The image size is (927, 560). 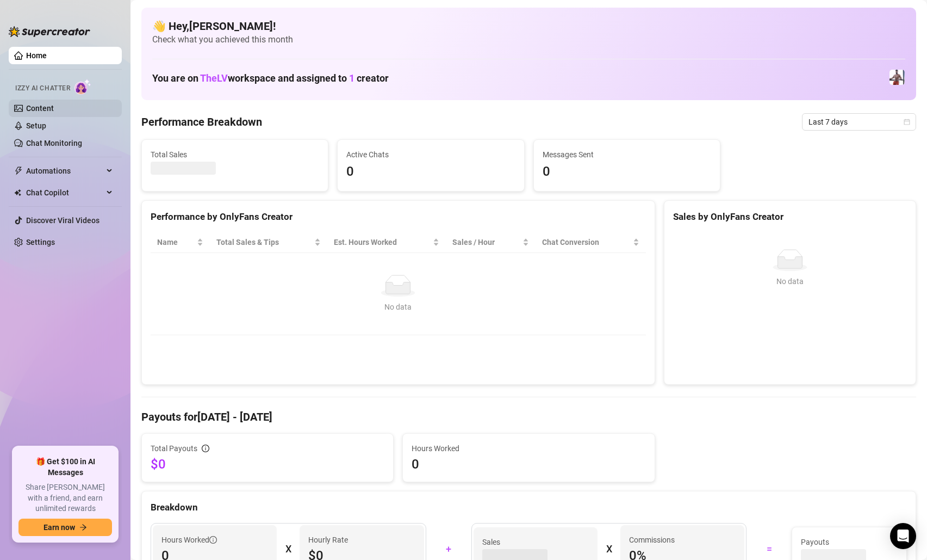 I want to click on span: Chat Copilot, so click(x=65, y=193).